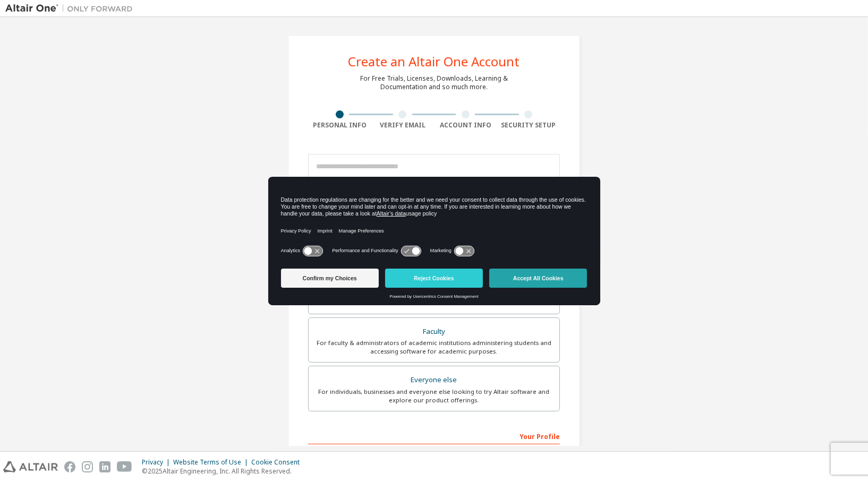  I want to click on img: linkedin.svg, so click(105, 466).